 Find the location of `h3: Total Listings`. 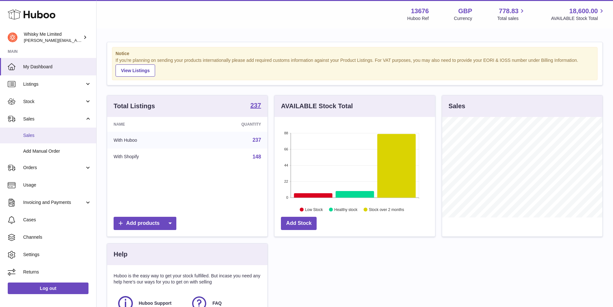

h3: Total Listings is located at coordinates (134, 106).